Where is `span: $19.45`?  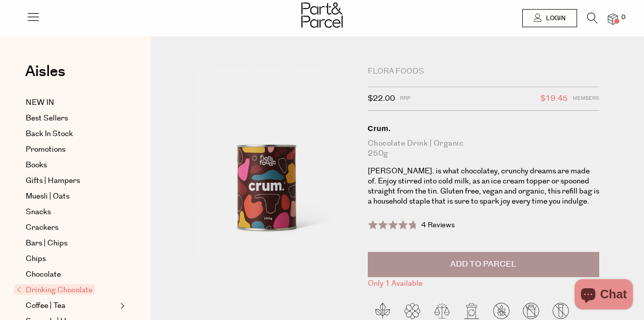 span: $19.45 is located at coordinates (554, 98).